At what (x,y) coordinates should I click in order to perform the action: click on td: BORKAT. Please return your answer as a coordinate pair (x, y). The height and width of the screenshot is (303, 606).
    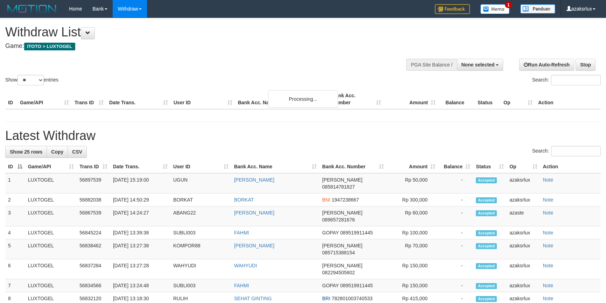
    Looking at the image, I should click on (201, 200).